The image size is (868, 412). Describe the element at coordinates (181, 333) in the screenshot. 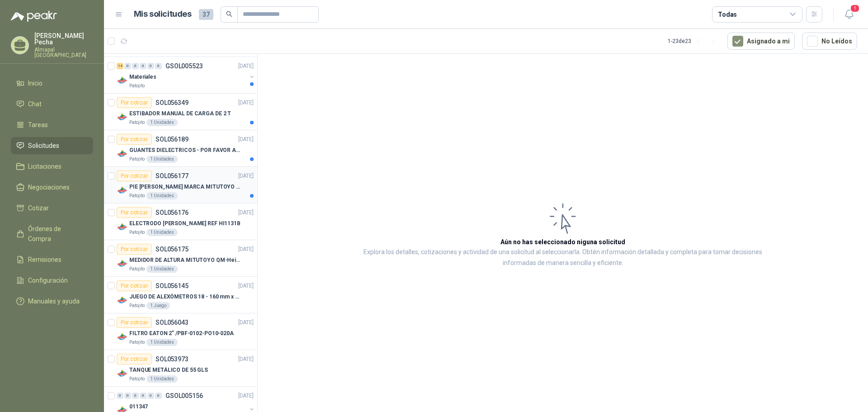

I see `p: FILTRO EATON 2" /PBF-0102-PO10-020A` at that location.